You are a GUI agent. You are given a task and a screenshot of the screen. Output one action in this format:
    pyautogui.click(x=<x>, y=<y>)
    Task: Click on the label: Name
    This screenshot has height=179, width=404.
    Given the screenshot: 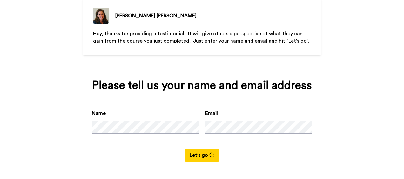 What is the action you would take?
    pyautogui.click(x=99, y=113)
    